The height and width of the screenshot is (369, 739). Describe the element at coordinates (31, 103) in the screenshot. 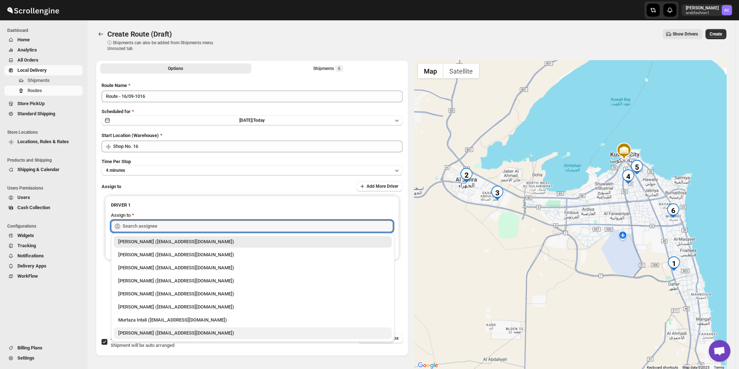

I see `span: Store PickUp` at that location.